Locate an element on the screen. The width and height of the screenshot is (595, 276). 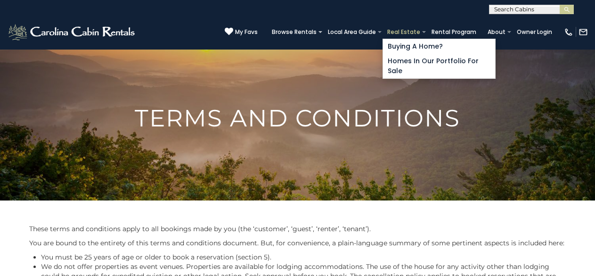
img: White-1-2.png is located at coordinates (72, 32).